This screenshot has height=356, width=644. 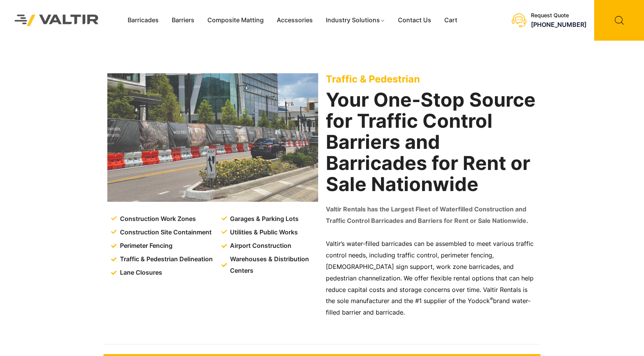 I want to click on p: Valtir Rentals has the Largest Fleet of Waterfilled Construction and Traffic Control Barricades a..., so click(x=431, y=215).